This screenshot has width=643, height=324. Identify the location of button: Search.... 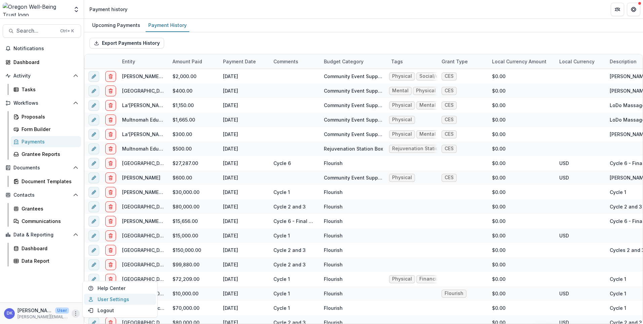
(42, 31).